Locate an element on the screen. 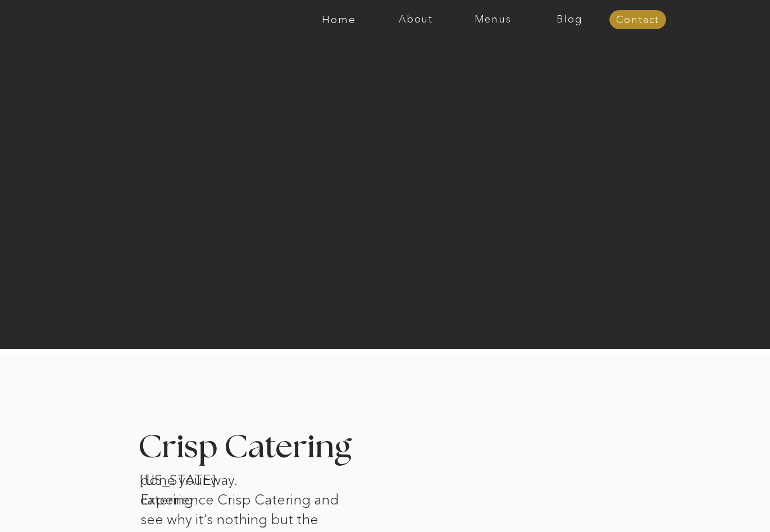 This screenshot has width=770, height=532. a: Menus is located at coordinates (493, 20).